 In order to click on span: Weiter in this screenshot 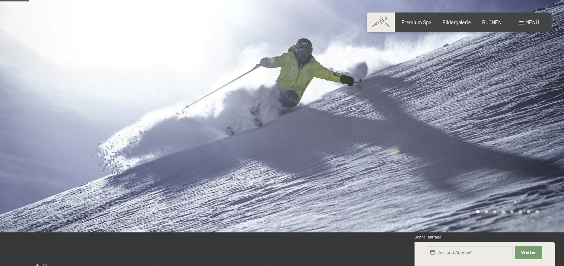, I will do `click(529, 253)`.